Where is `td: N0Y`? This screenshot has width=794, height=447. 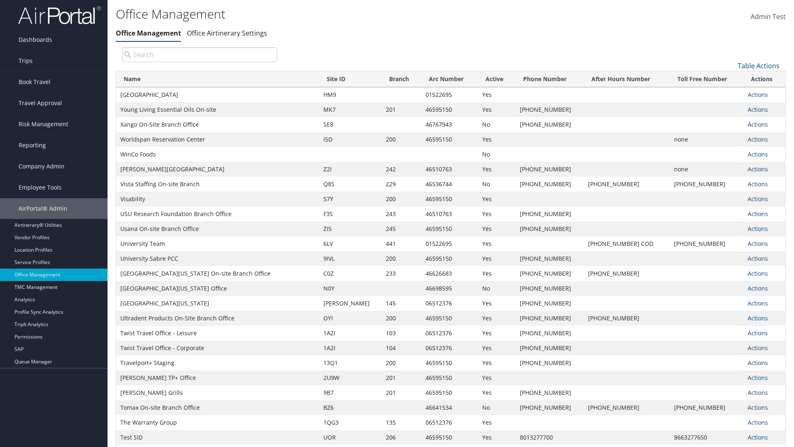 td: N0Y is located at coordinates (350, 288).